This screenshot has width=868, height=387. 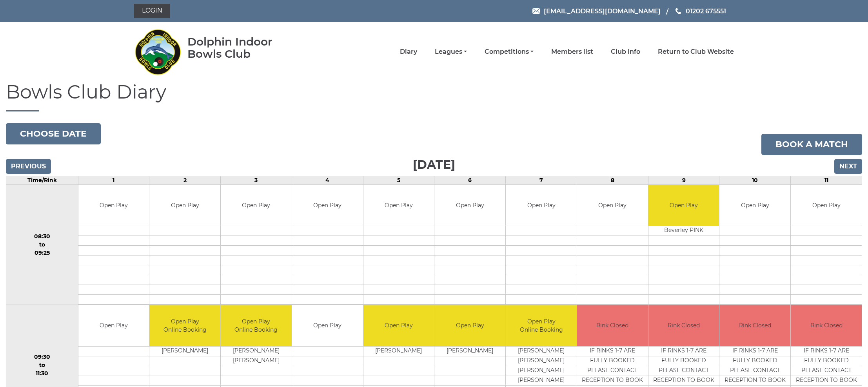 I want to click on td: 7, so click(x=542, y=180).